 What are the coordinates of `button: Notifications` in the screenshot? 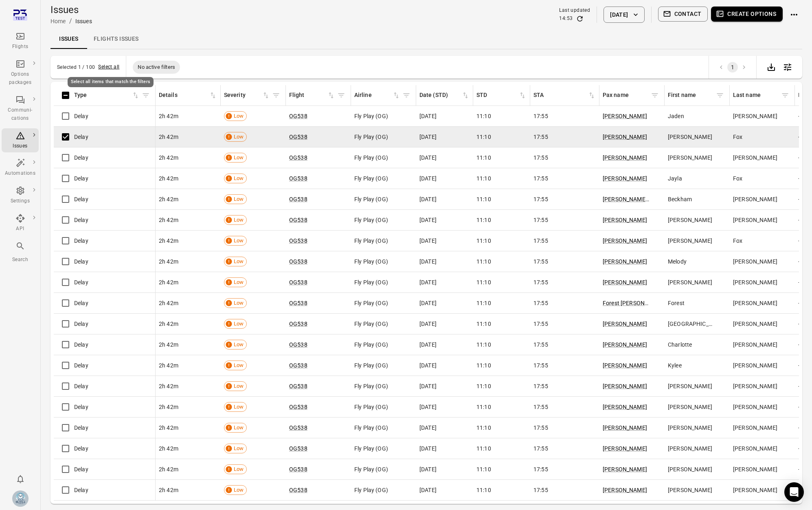 It's located at (21, 479).